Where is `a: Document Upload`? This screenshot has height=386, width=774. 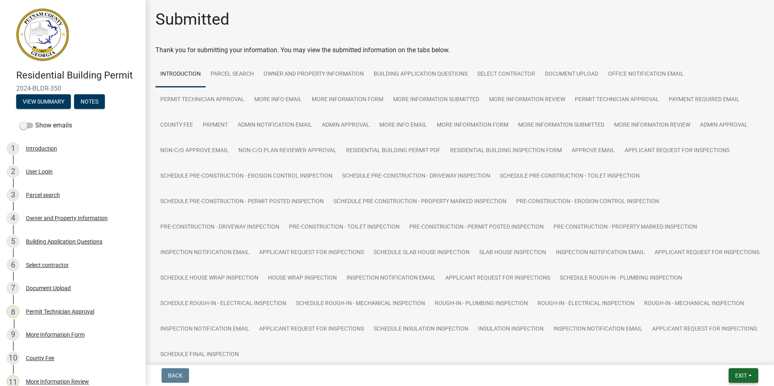 a: Document Upload is located at coordinates (571, 74).